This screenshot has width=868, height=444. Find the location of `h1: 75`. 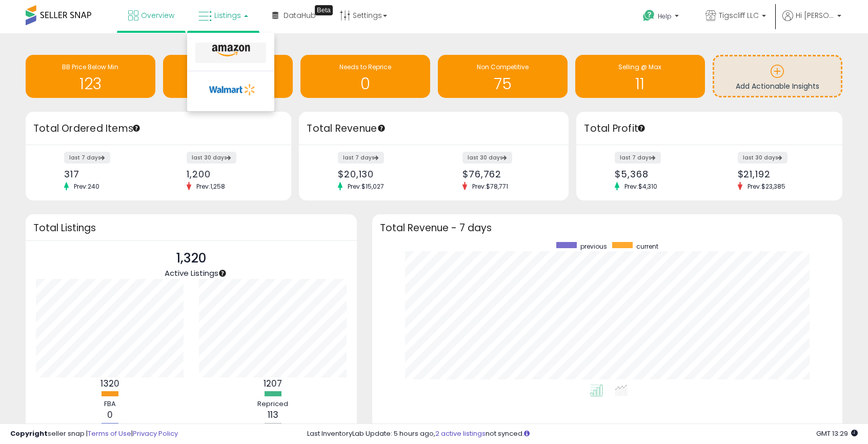

h1: 75 is located at coordinates (502, 83).